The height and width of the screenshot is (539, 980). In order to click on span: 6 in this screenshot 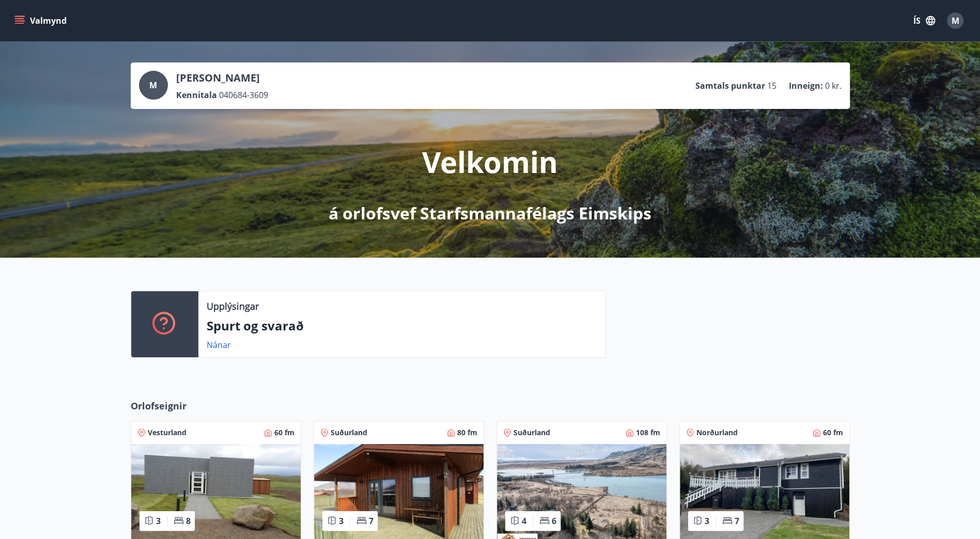, I will do `click(554, 521)`.